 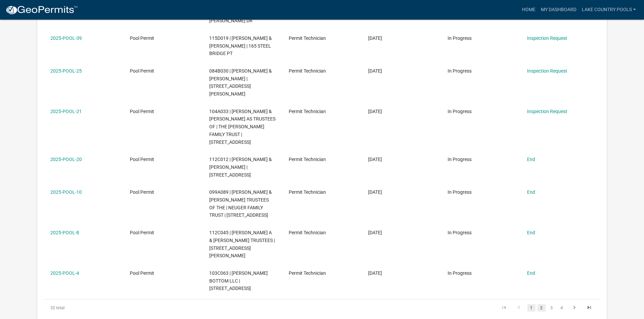 What do you see at coordinates (65, 273) in the screenshot?
I see `a: 2025-POOL-4` at bounding box center [65, 273].